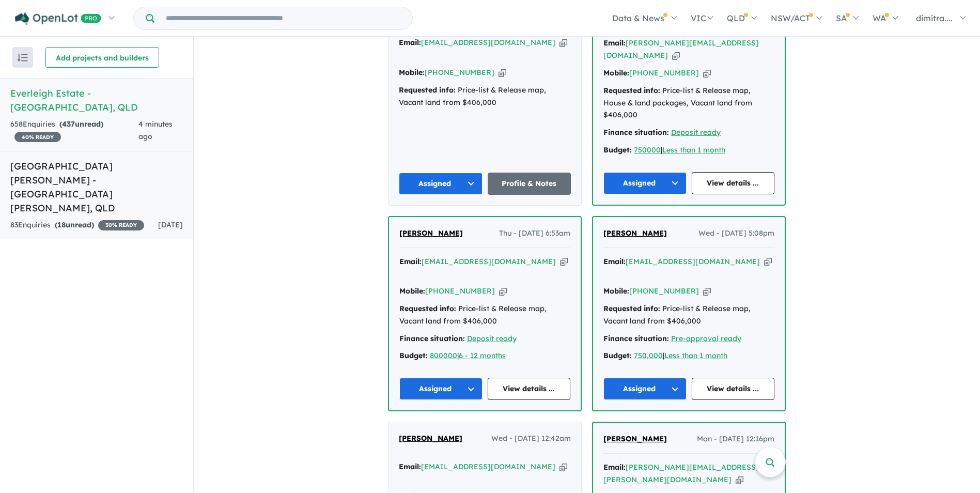 The image size is (980, 493). I want to click on u: 750000, so click(647, 150).